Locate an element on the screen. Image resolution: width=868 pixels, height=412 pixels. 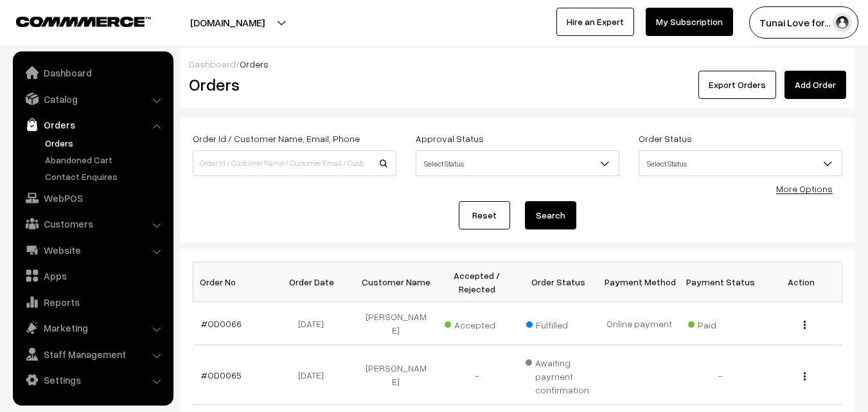
a: Staff Management is located at coordinates (92, 354).